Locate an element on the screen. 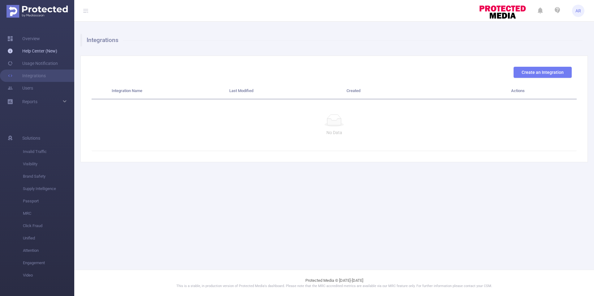 The width and height of the screenshot is (594, 296). span: Reports is located at coordinates (30, 102).